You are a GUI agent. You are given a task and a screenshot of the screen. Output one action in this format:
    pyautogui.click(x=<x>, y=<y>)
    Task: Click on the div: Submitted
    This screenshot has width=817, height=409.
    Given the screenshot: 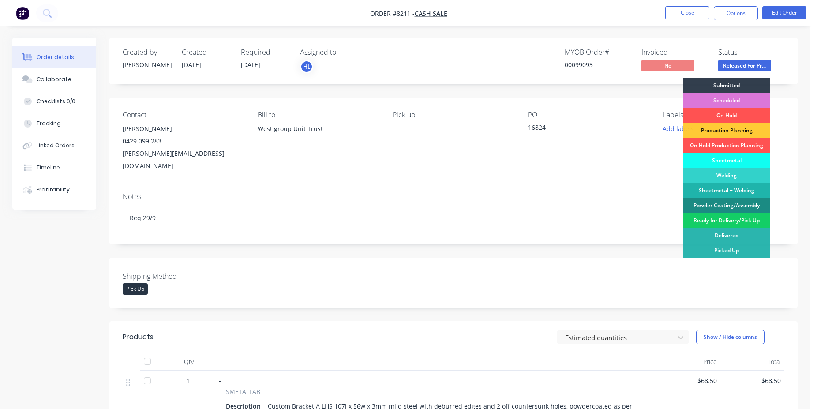 What is the action you would take?
    pyautogui.click(x=726, y=86)
    